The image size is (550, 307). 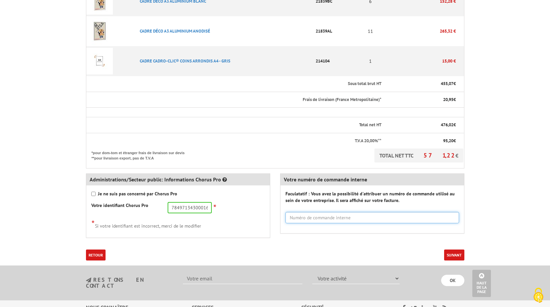 What do you see at coordinates (419, 155) in the screenshot?
I see `p: TOTAL NET TTC €` at bounding box center [419, 155].